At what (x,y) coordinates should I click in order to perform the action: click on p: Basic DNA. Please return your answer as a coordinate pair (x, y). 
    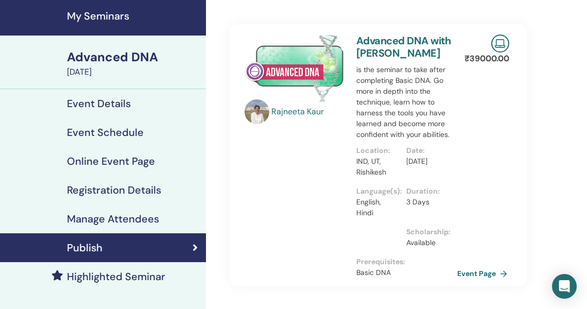
    Looking at the image, I should click on (406, 272).